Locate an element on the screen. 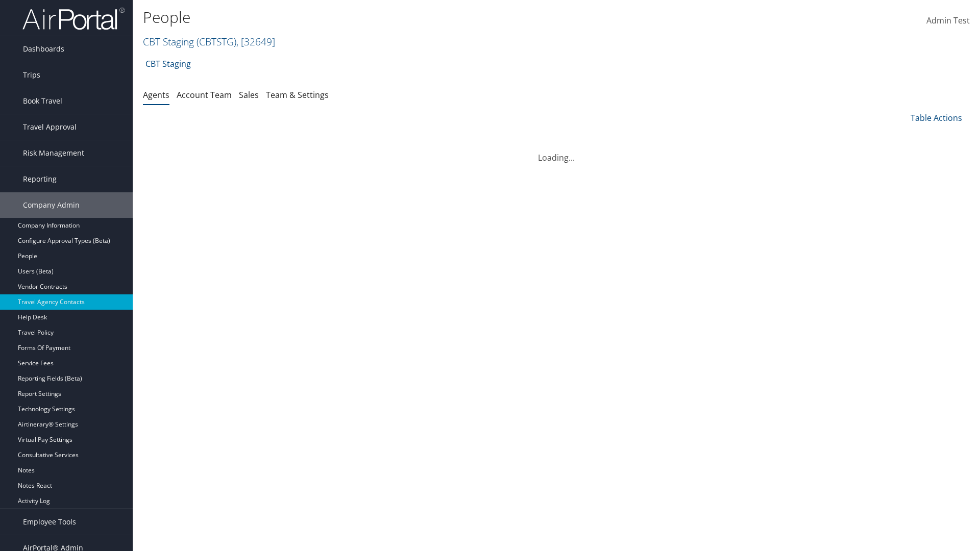 The width and height of the screenshot is (980, 551). span: Employee Tools is located at coordinates (50, 522).